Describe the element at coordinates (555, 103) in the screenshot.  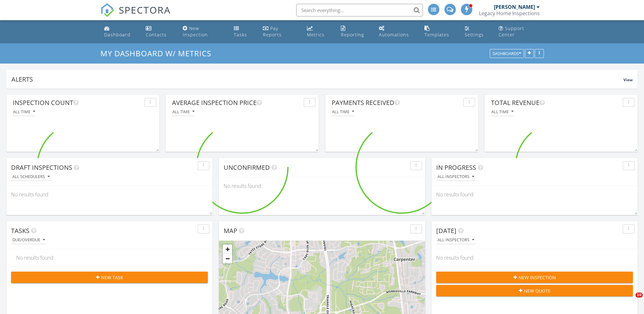
I see `div: Total Revenue` at that location.